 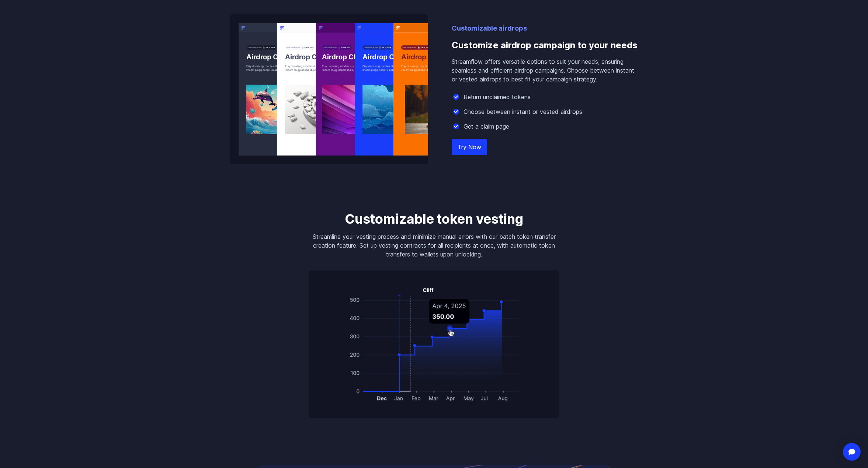 I want to click on p: Get a claim page, so click(x=487, y=126).